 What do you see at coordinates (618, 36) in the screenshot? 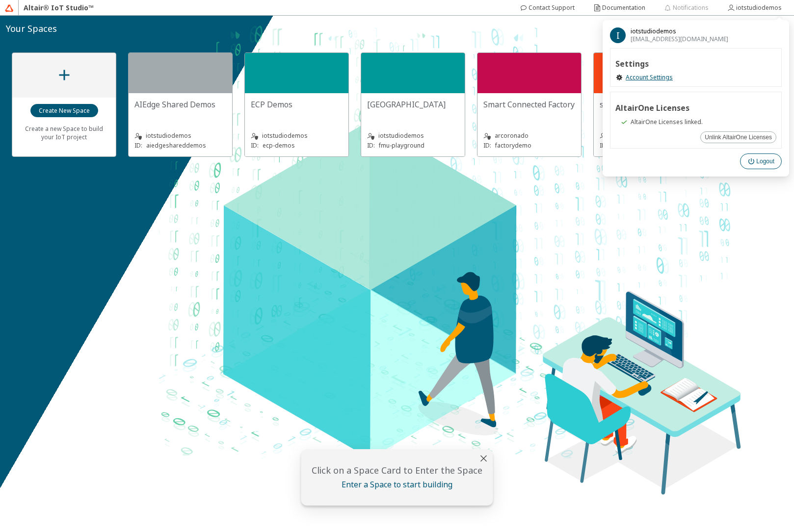
I see `span: I` at bounding box center [618, 36].